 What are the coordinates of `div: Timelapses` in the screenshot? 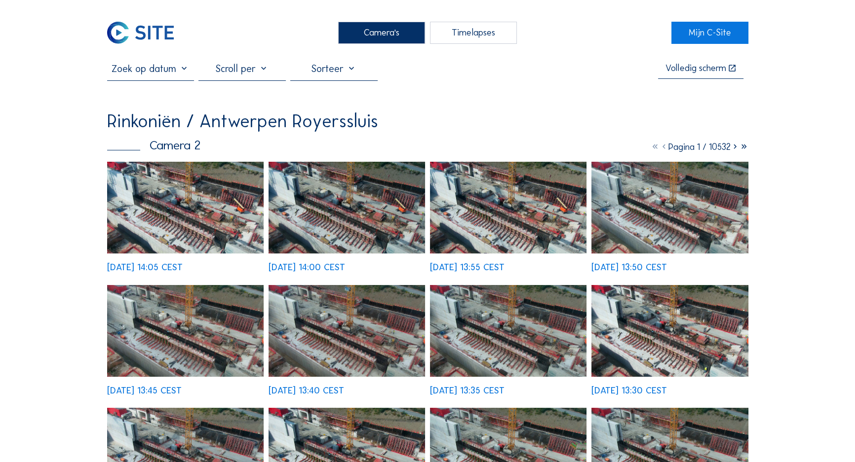 It's located at (473, 33).